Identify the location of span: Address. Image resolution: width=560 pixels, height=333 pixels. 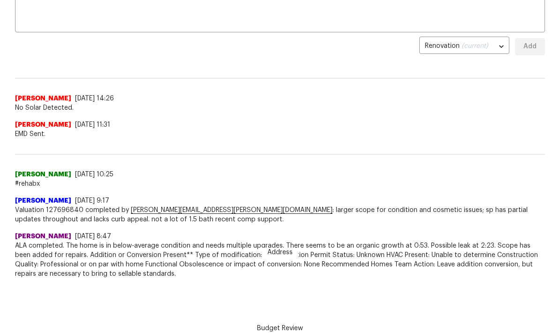
(280, 252).